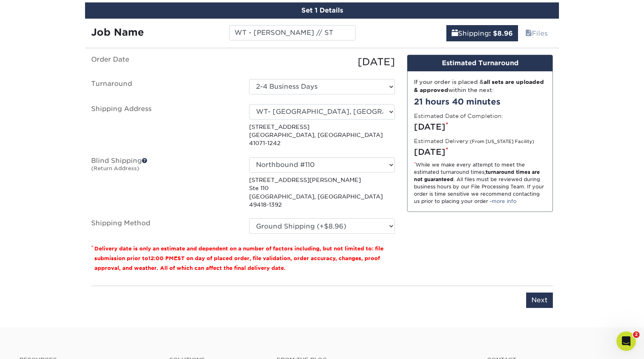 The image size is (644, 359). I want to click on a: Shipping: $8.96, so click(482, 33).